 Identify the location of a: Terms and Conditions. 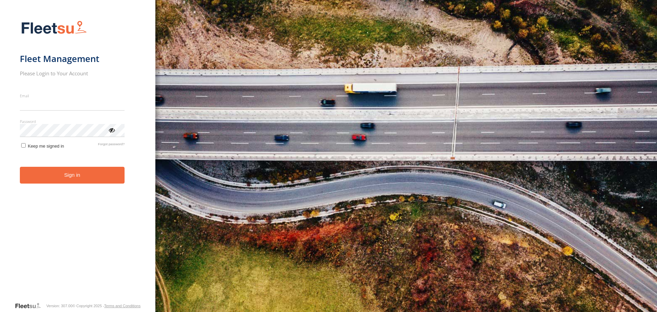
(122, 306).